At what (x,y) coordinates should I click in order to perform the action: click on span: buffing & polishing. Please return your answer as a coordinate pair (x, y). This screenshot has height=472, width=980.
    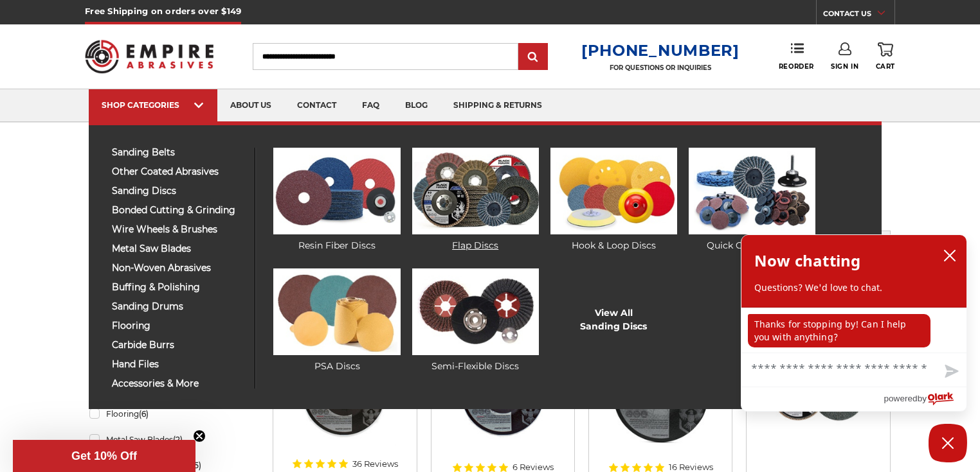
    Looking at the image, I should click on (178, 287).